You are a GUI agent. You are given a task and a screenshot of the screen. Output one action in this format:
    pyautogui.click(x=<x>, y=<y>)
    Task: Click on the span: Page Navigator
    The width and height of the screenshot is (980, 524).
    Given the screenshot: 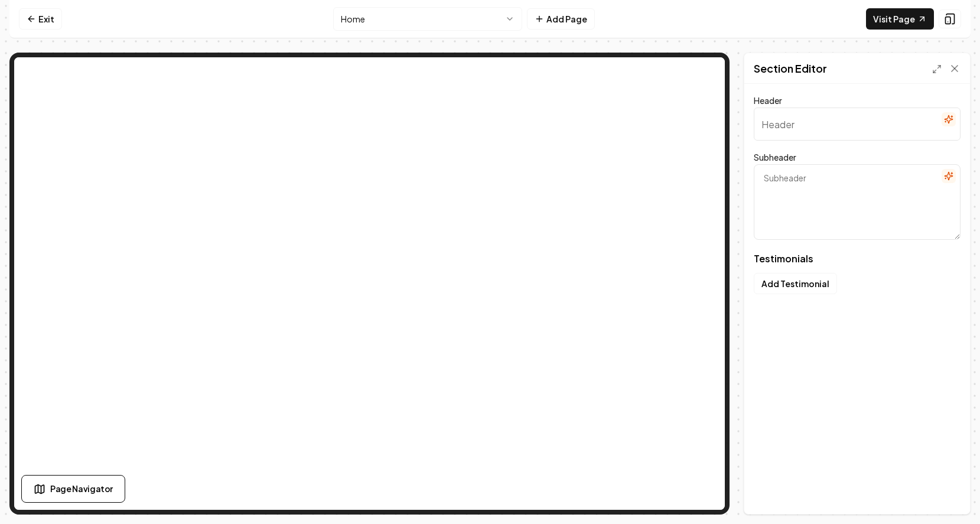 What is the action you would take?
    pyautogui.click(x=82, y=488)
    